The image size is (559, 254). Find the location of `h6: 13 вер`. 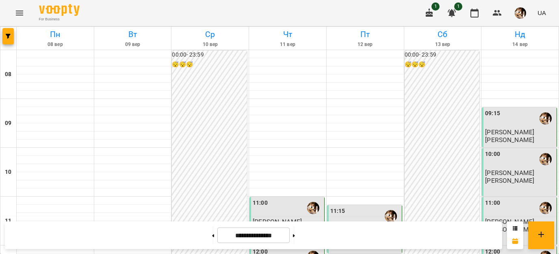

h6: 13 вер is located at coordinates (443, 44).